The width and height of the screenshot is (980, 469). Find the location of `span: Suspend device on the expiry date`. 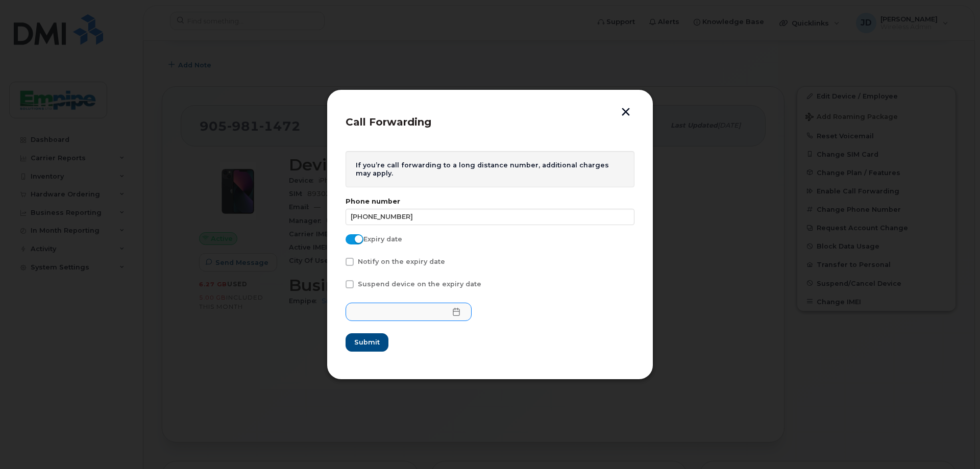

span: Suspend device on the expiry date is located at coordinates (420, 284).